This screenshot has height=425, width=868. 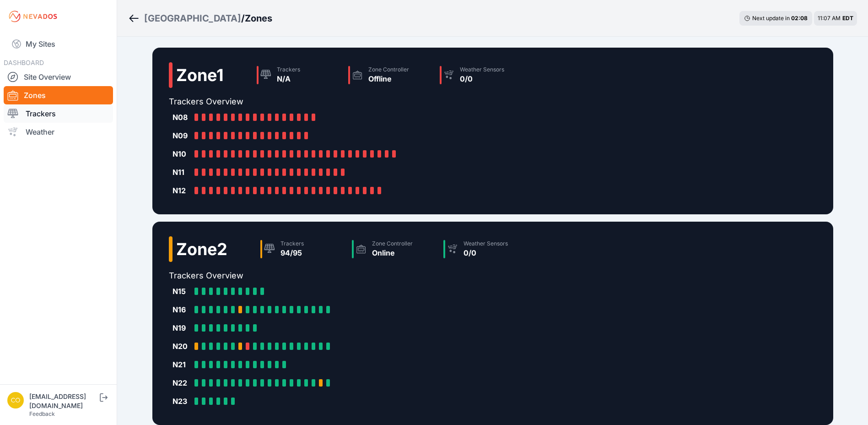 I want to click on div: Online, so click(x=392, y=253).